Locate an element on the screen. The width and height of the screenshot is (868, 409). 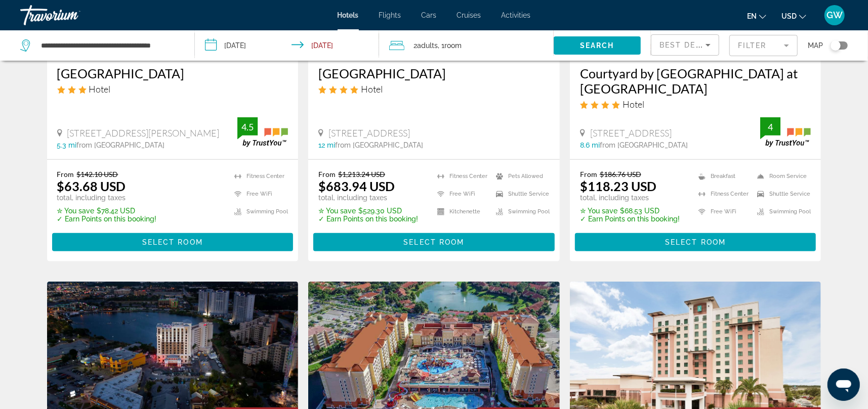
button: Search is located at coordinates (597, 46).